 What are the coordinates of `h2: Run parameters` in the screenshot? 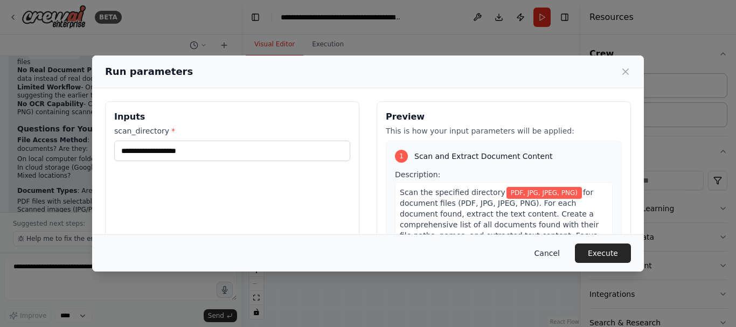 It's located at (149, 72).